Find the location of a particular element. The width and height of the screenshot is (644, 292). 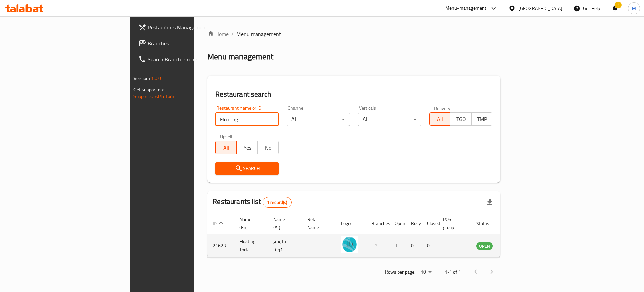

span: TMP is located at coordinates (482, 119).